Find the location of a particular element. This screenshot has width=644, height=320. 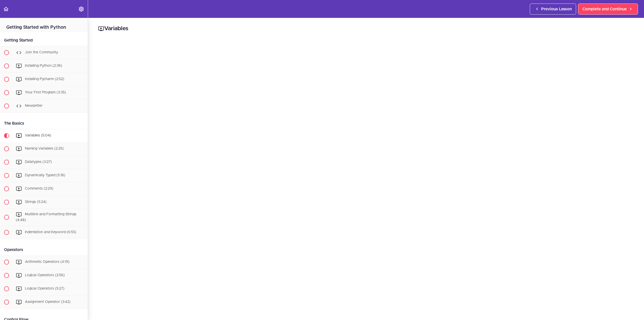

span: Naming Variables (2:25) is located at coordinates (44, 149).